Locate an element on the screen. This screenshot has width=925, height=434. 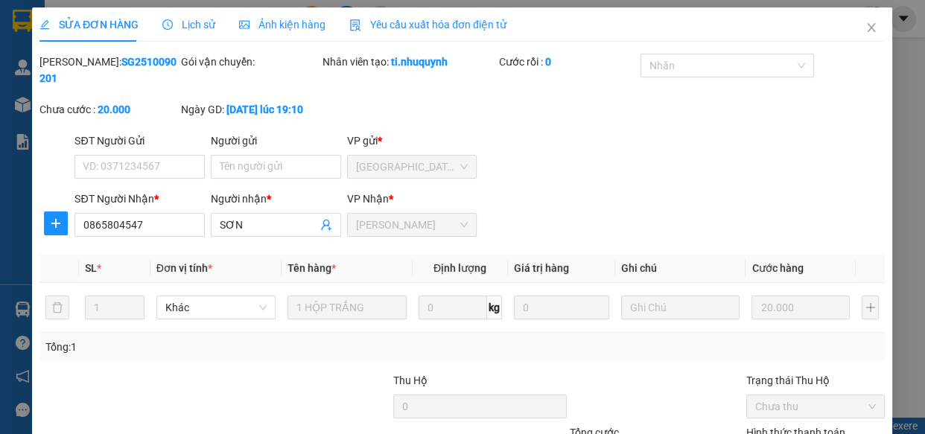
input: Ghi Chú is located at coordinates (681, 308).